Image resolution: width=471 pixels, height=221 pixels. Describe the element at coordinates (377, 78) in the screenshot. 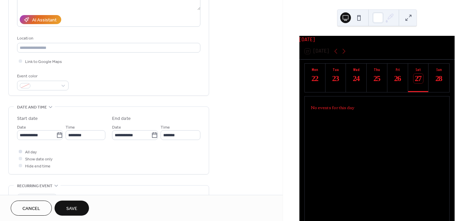

I see `button: Thu25` at that location.